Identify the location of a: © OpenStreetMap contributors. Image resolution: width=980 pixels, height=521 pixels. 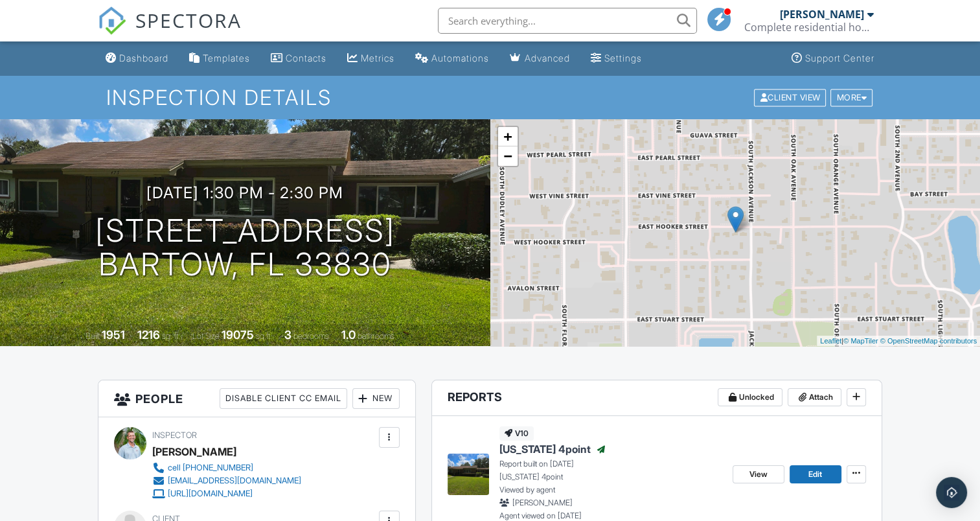
(929, 341).